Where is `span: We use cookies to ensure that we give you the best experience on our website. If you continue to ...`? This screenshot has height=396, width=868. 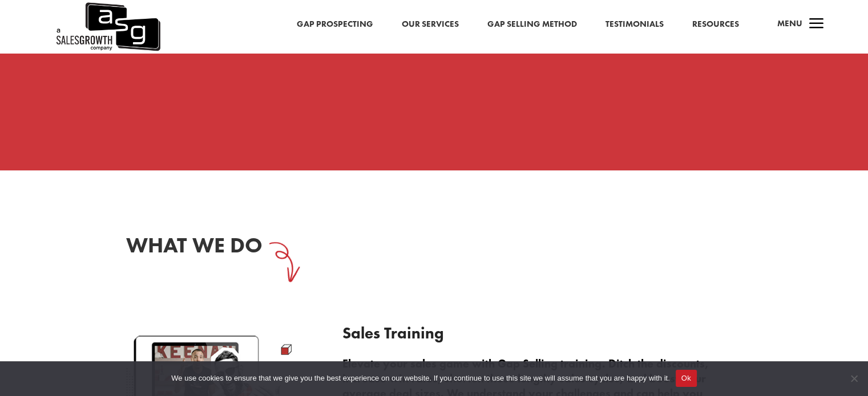
span: We use cookies to ensure that we give you the best experience on our website. If you continue to ... is located at coordinates (420, 378).